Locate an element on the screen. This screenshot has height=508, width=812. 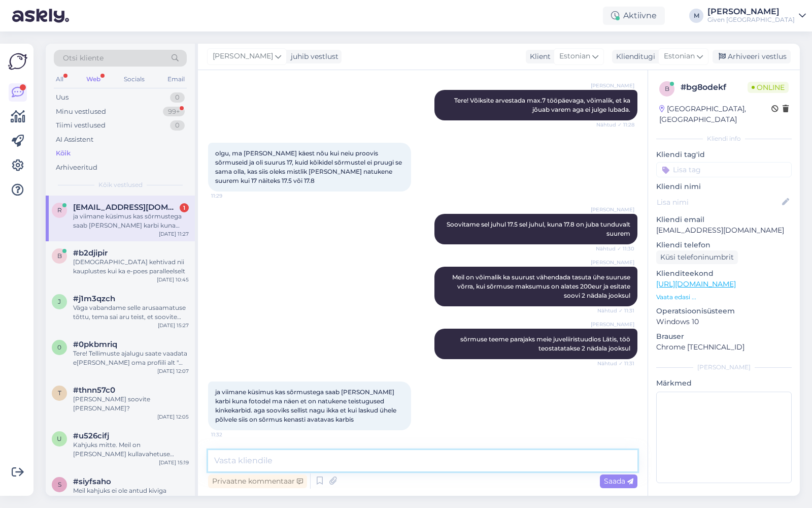
span: t is located at coordinates (60, 392).